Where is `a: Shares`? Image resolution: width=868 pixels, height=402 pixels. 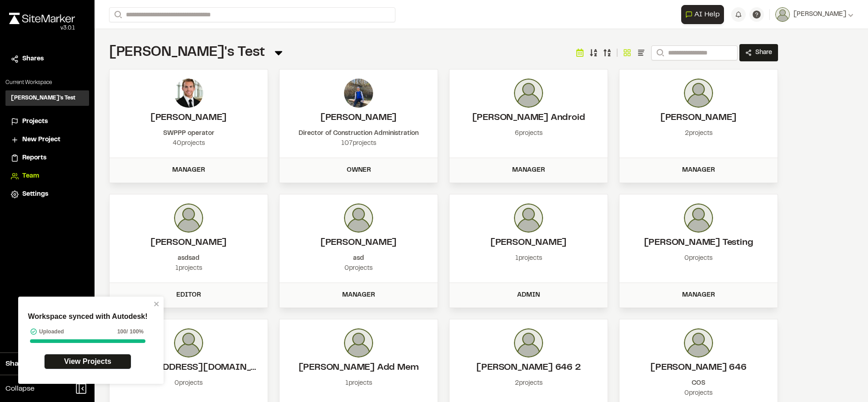 a: Shares is located at coordinates (47, 59).